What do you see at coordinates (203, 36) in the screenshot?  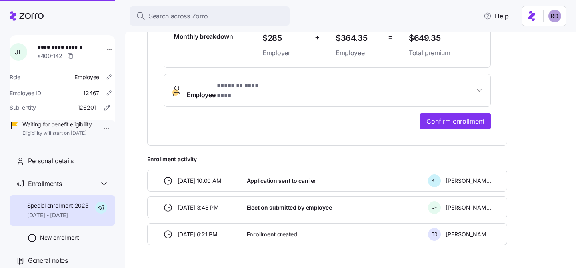 I see `span: Monthly breakdown` at bounding box center [203, 36].